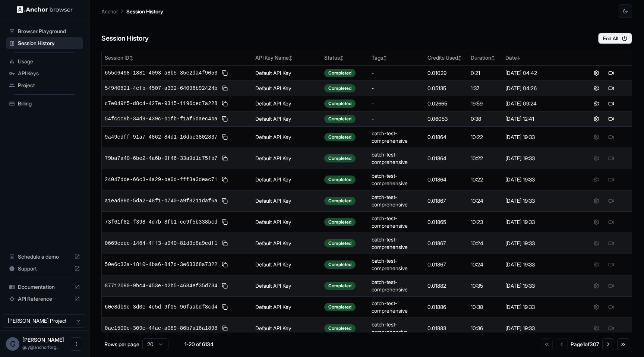 The height and width of the screenshot is (357, 644). I want to click on div: Support, so click(45, 269).